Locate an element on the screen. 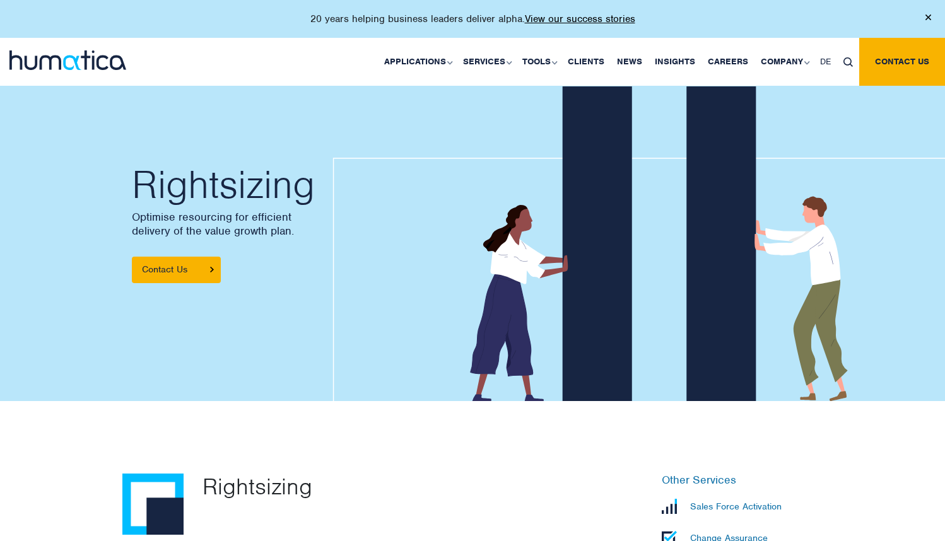 The height and width of the screenshot is (541, 945). p: Rightsizing is located at coordinates (392, 486).